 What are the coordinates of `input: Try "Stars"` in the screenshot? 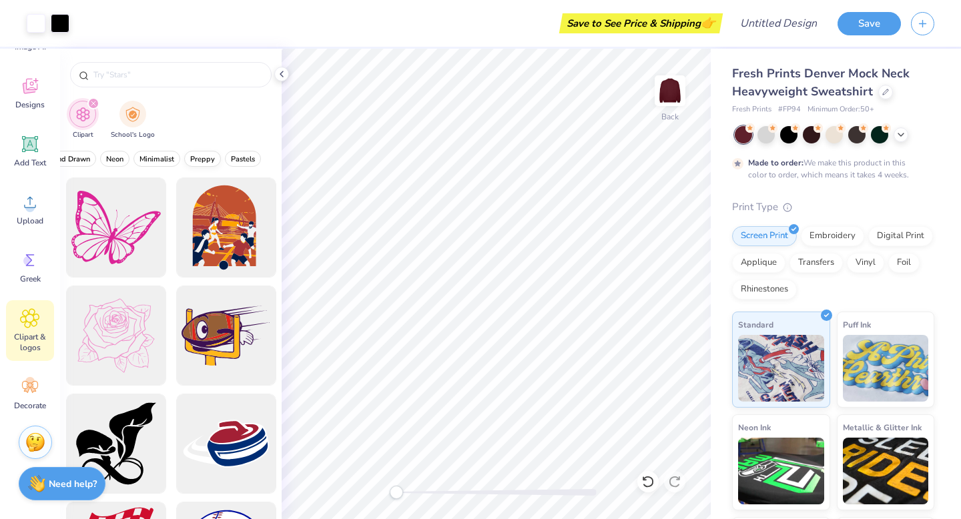 It's located at (177, 75).